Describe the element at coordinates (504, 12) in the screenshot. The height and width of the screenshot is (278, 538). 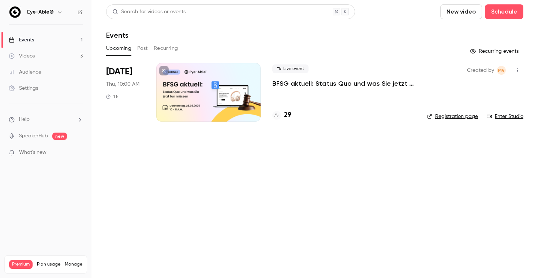
I see `button: Schedule` at that location.